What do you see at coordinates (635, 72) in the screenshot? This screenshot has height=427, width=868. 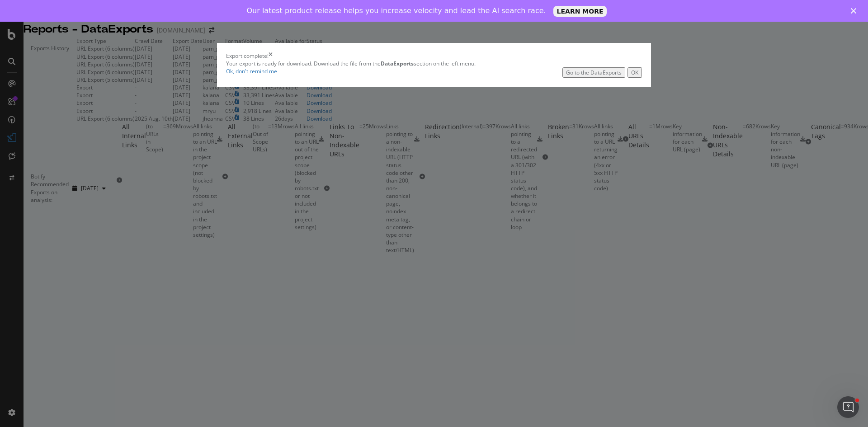 I see `button: OK` at bounding box center [635, 72].